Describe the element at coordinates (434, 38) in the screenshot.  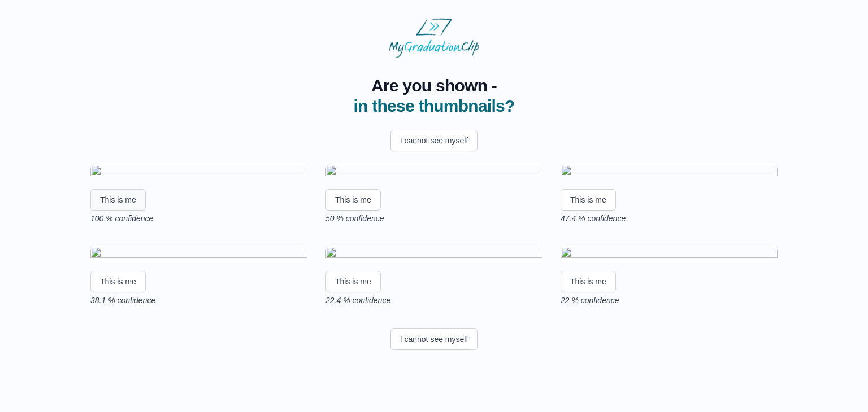
I see `img: MyGraduationClip` at that location.